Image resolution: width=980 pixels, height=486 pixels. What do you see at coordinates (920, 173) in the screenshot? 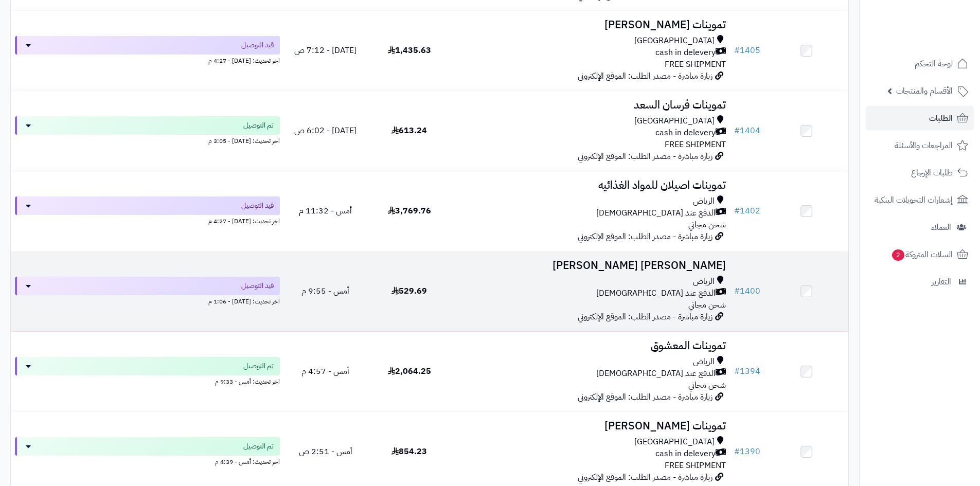
I see `a: طلبات الإرجاع` at bounding box center [920, 173].